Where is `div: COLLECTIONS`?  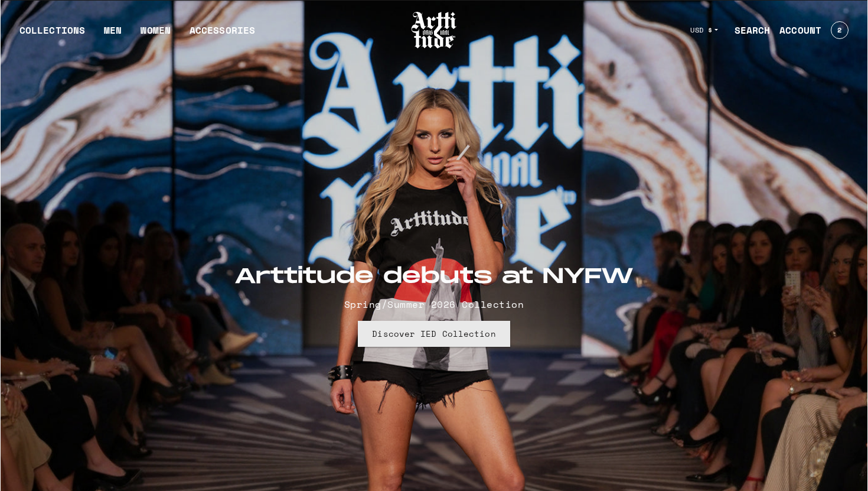 div: COLLECTIONS is located at coordinates (52, 35).